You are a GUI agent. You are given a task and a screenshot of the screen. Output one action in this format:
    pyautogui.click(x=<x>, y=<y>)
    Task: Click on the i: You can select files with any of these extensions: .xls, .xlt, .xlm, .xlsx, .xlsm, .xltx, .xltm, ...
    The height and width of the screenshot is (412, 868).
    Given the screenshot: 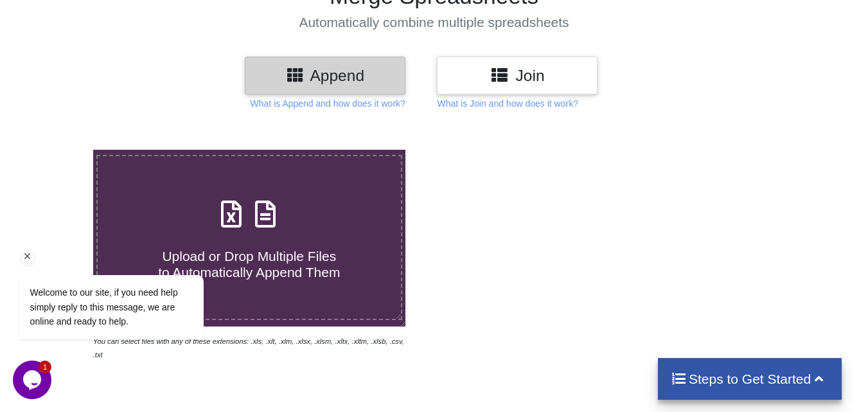 What is the action you would take?
    pyautogui.click(x=248, y=347)
    